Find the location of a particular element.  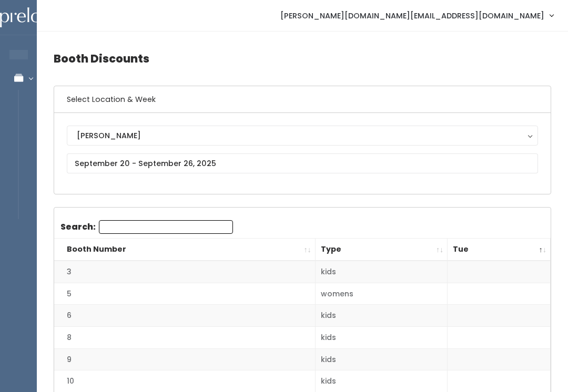

th: Booth Number: activate to sort column ascending is located at coordinates (185, 250).